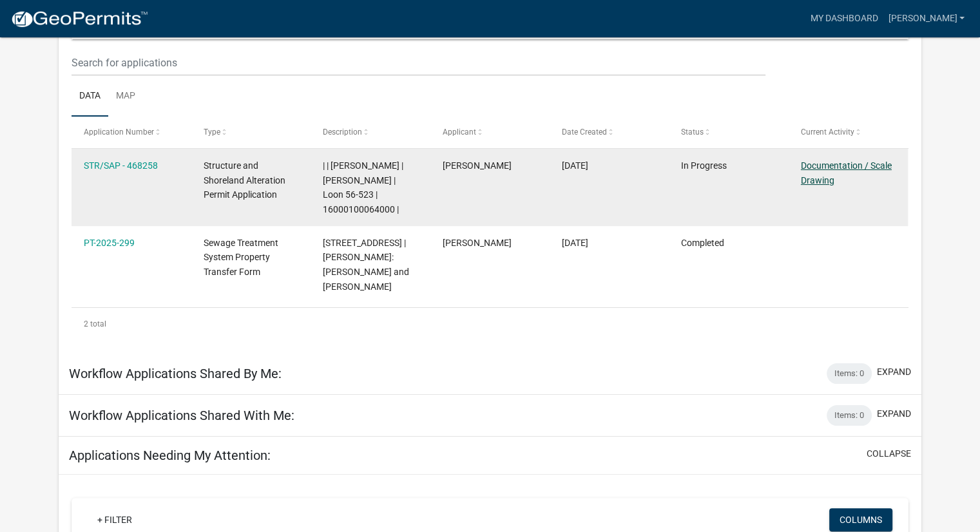 This screenshot has width=980, height=532. Describe the element at coordinates (118, 132) in the screenshot. I see `span: Application Number` at that location.